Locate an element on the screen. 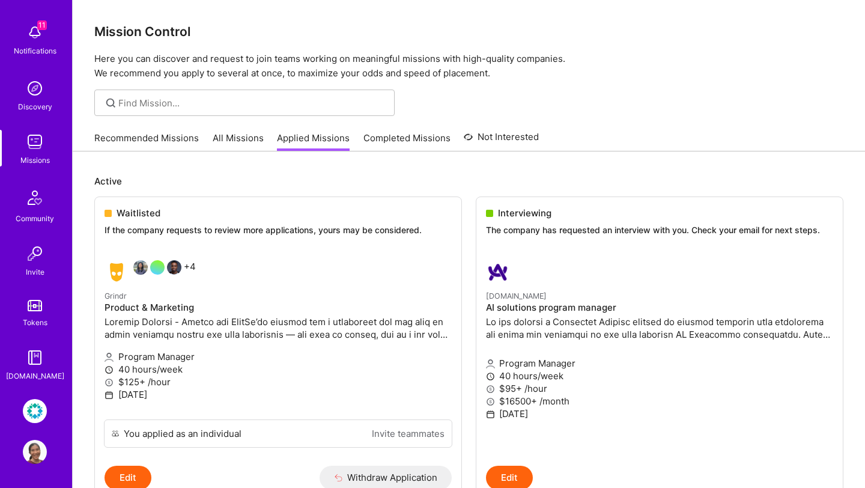 This screenshot has width=865, height=488. img: Rubrik: Security Culture & Awareness Program is located at coordinates (35, 411).